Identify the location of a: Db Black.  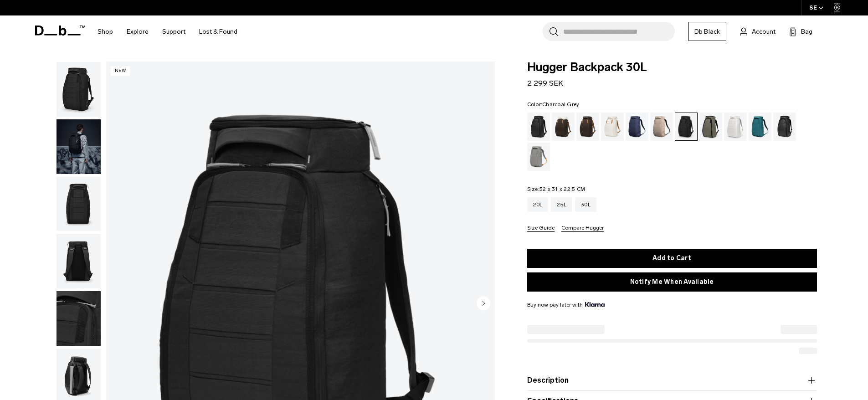
(707, 31).